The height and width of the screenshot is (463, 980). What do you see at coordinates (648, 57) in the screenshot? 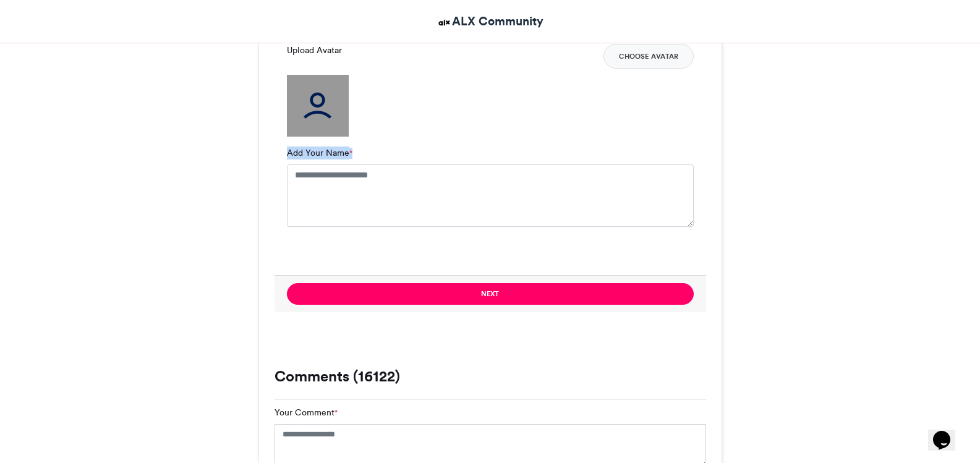
I see `button: Choose Avatar` at bounding box center [648, 57].